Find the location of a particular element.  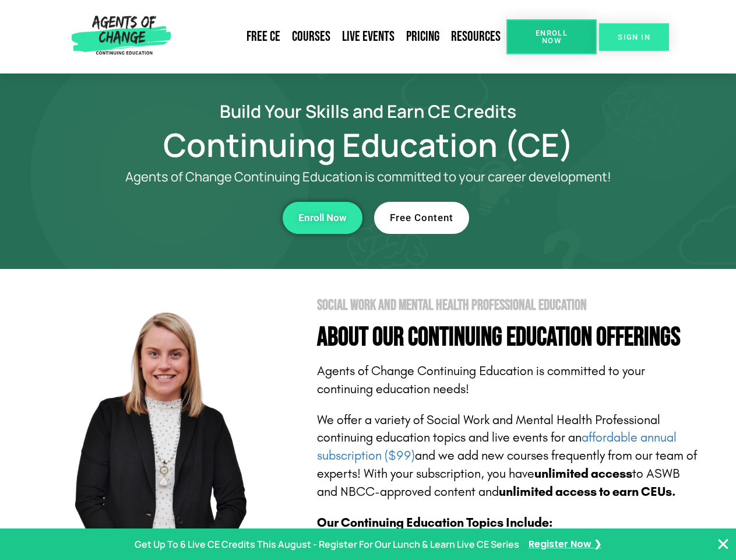

button: Close Banner is located at coordinates (724, 544).